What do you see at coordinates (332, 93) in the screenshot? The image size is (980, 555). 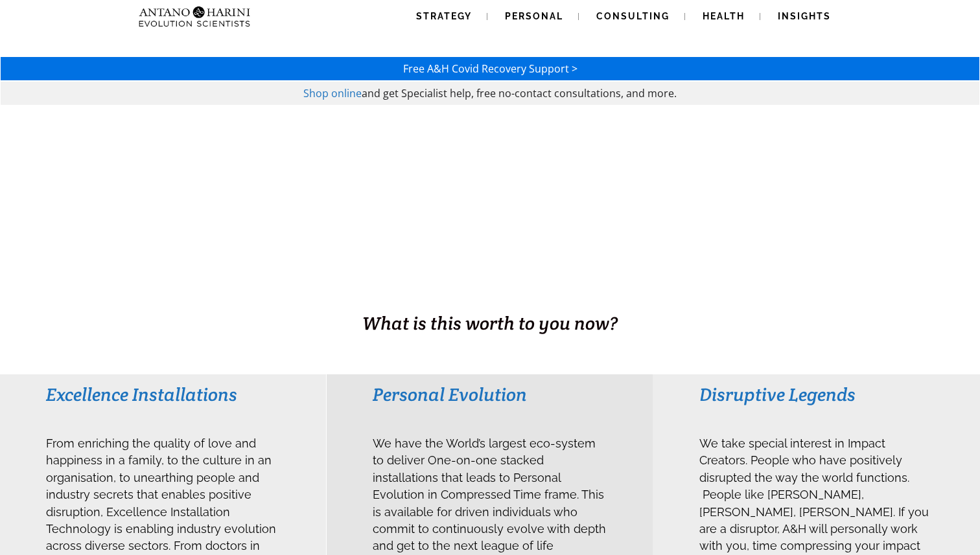 I see `span: Shop online` at bounding box center [332, 93].